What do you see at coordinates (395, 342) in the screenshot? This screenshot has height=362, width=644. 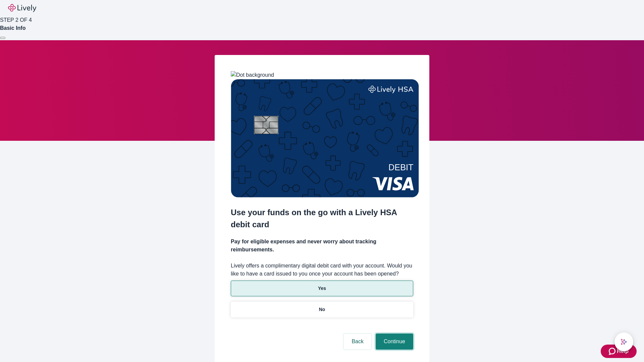 I see `button: Continue` at bounding box center [395, 342].